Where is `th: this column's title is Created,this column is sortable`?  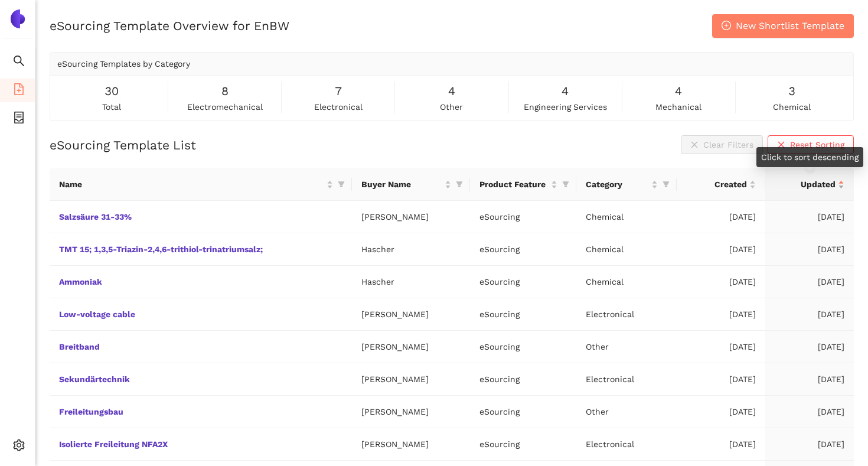 th: this column's title is Created,this column is sortable is located at coordinates (722, 184).